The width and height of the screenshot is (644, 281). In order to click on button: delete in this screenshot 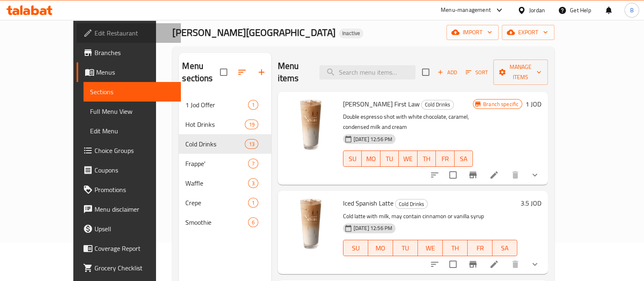, I will do `click(515, 264)`.